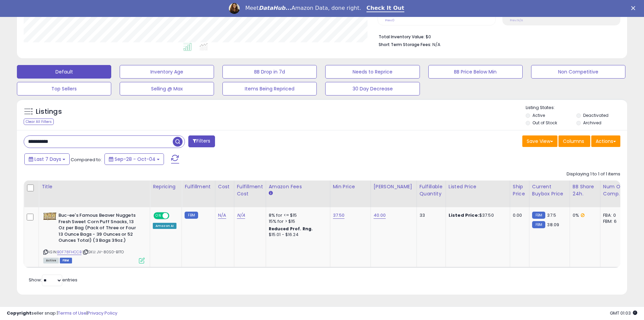 Image resolution: width=644 pixels, height=320 pixels. I want to click on img: 51x2KHGkjLL._SL40_.jpg, so click(50, 216).